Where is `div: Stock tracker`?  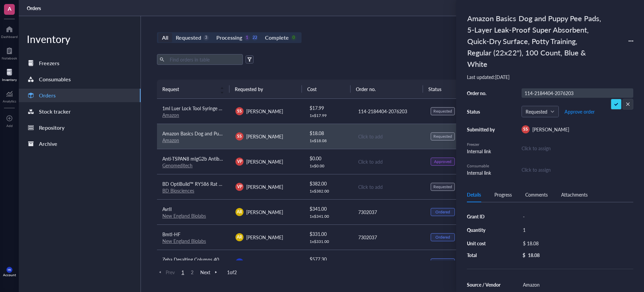
div: Stock tracker is located at coordinates (55, 112).